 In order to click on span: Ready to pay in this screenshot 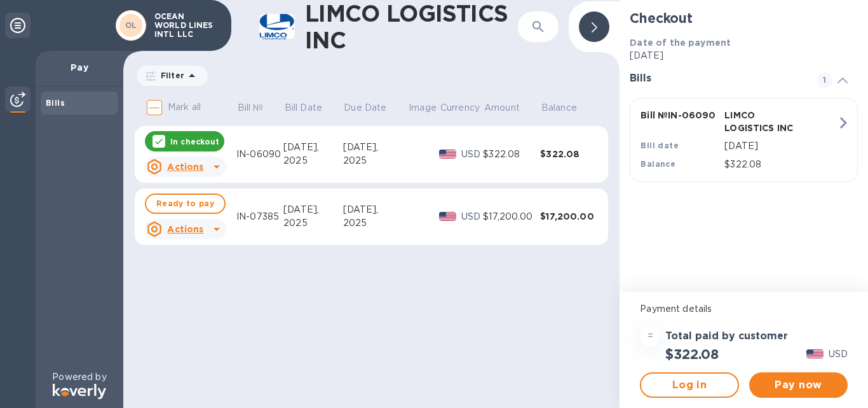, I will do `click(185, 203)`.